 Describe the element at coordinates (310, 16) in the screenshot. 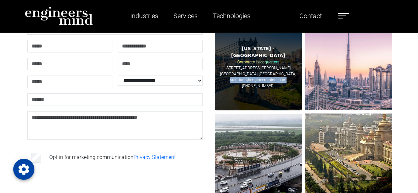

I see `a: Contact` at that location.